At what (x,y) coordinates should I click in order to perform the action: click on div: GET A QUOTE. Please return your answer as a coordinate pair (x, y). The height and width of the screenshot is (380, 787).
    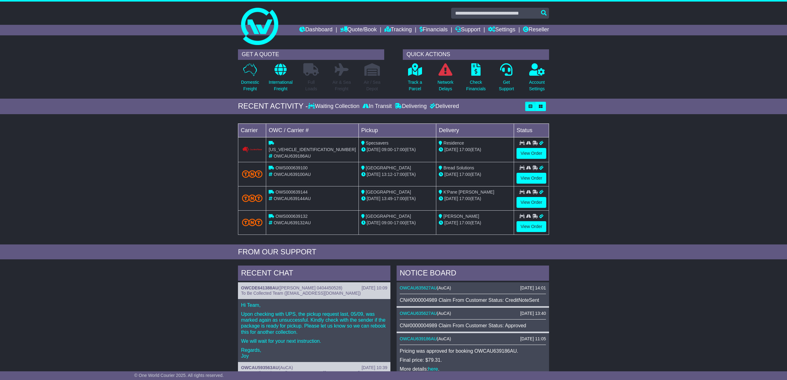
    Looking at the image, I should click on (311, 55).